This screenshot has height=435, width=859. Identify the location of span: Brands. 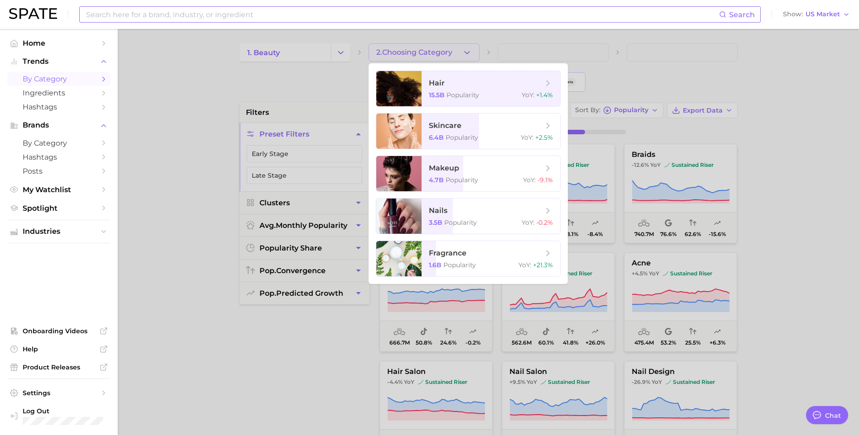
(59, 125).